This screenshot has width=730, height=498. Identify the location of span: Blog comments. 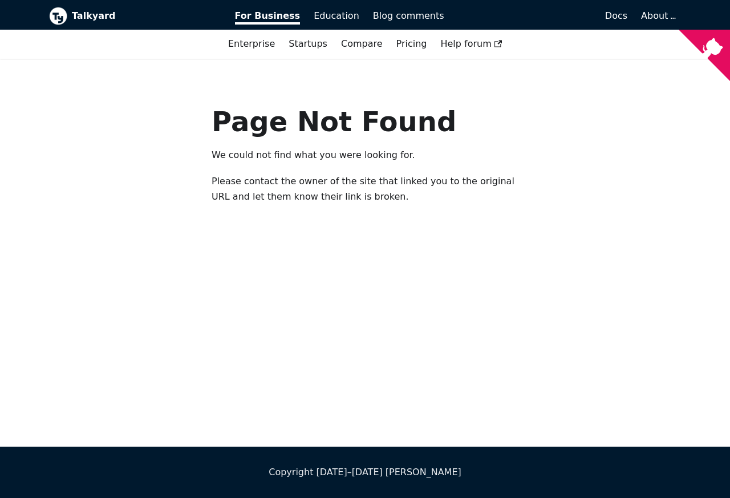
(408, 15).